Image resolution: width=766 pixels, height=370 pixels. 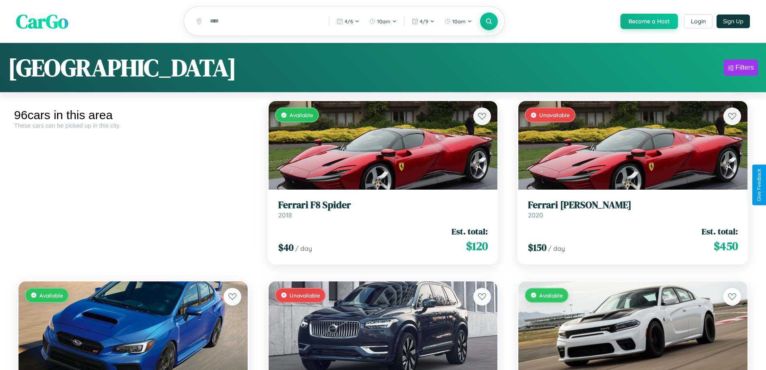 What do you see at coordinates (649, 21) in the screenshot?
I see `button: Become a Host` at bounding box center [649, 21].